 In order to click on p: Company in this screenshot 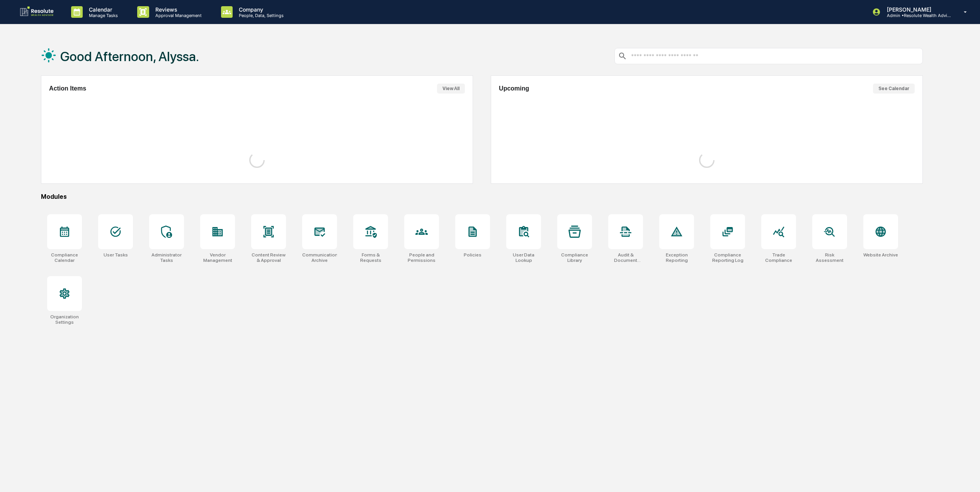, I will do `click(260, 9)`.